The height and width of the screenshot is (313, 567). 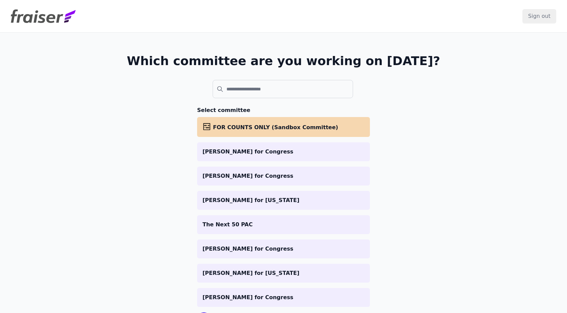 What do you see at coordinates (275, 127) in the screenshot?
I see `span: FOR COUNTS ONLY (Sandbox Committee)` at bounding box center [275, 127].